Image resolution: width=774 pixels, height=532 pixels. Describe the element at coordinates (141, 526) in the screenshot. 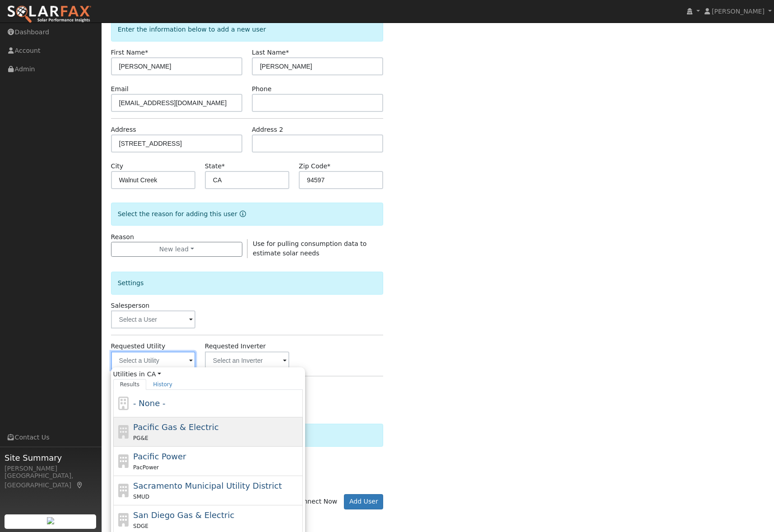

I see `span: SDGE` at that location.